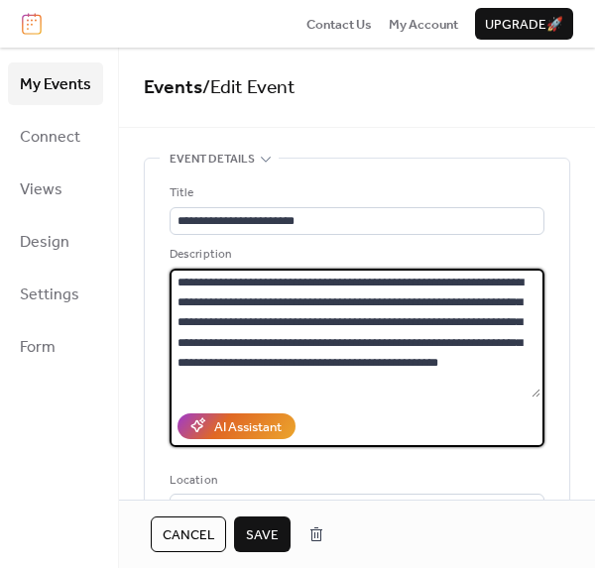  I want to click on button: Save, so click(262, 534).